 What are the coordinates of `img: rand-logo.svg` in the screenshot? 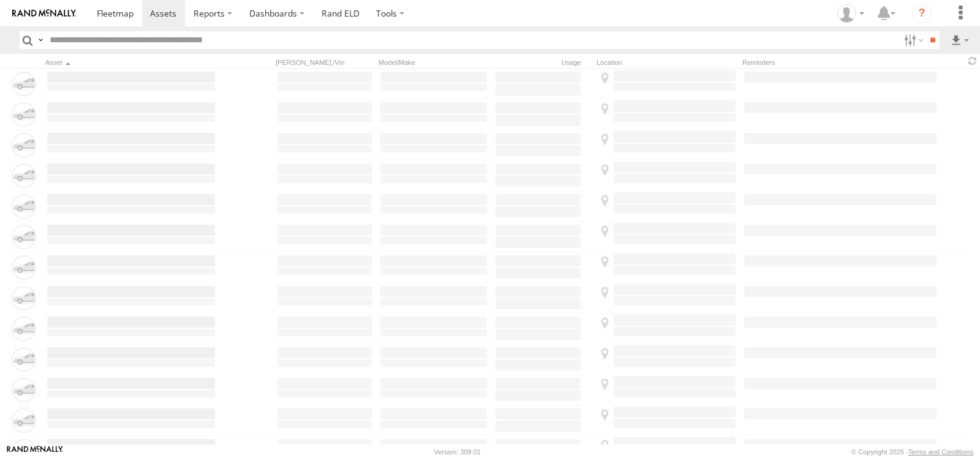 It's located at (44, 14).